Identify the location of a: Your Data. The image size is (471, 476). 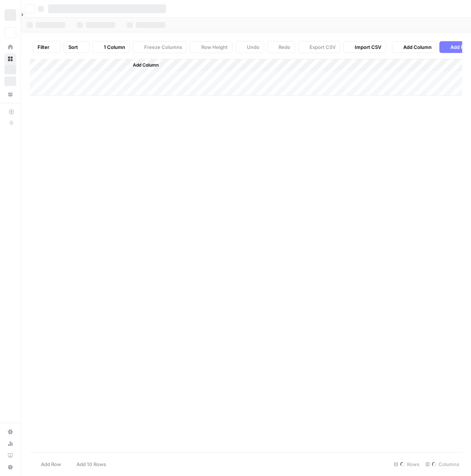
(10, 94).